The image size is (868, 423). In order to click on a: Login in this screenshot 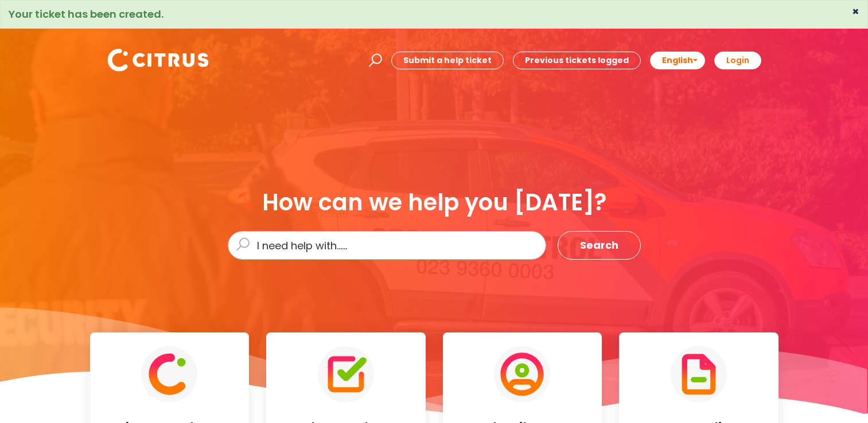, I will do `click(738, 60)`.